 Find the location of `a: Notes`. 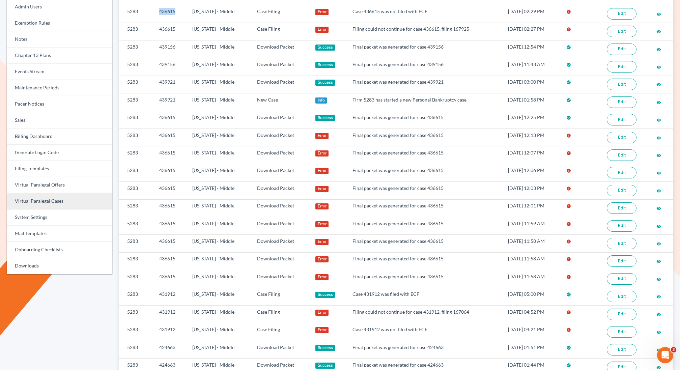

a: Notes is located at coordinates (59, 39).